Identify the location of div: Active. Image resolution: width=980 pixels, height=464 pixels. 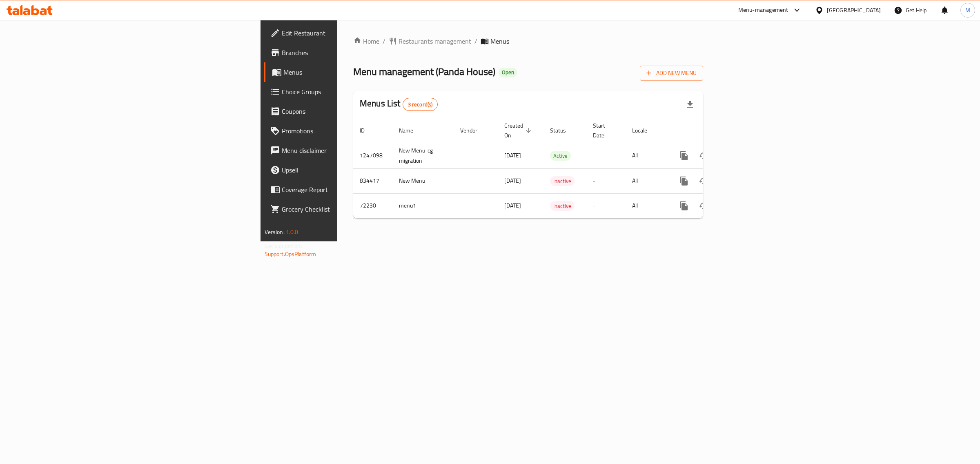
(560, 155).